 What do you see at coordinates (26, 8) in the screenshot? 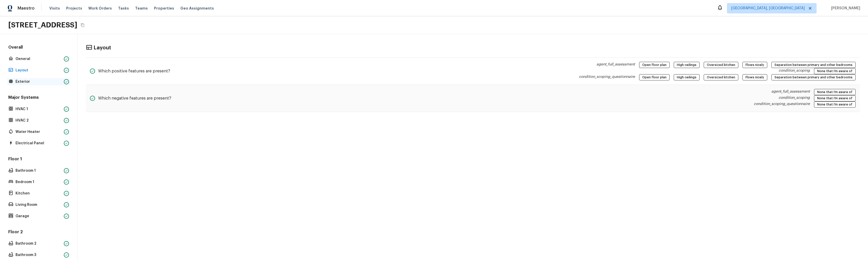
I see `span: Maestro` at bounding box center [26, 8].